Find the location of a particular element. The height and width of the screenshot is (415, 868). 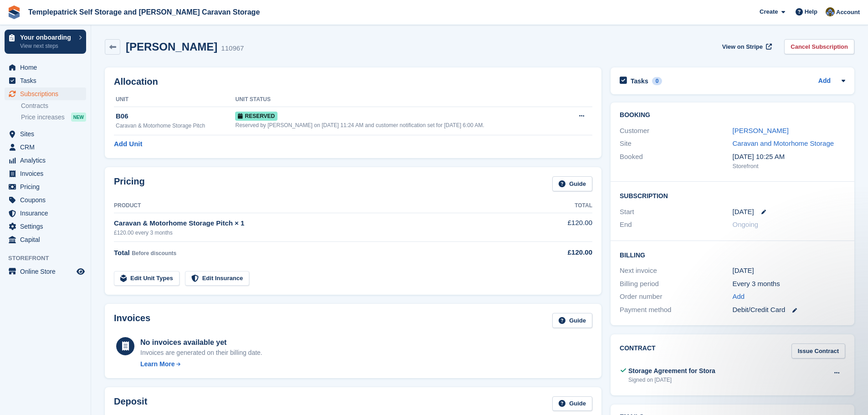

span: Coupons is located at coordinates (47, 200).